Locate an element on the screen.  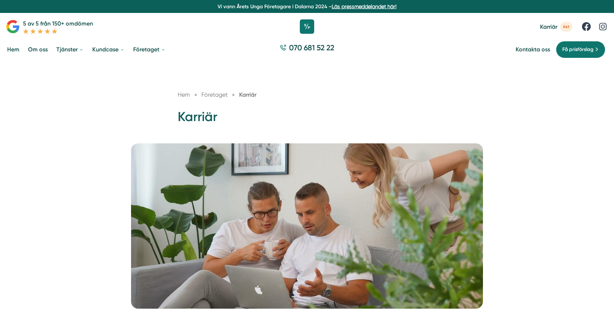
span: Få prisförslag is located at coordinates (578, 50).